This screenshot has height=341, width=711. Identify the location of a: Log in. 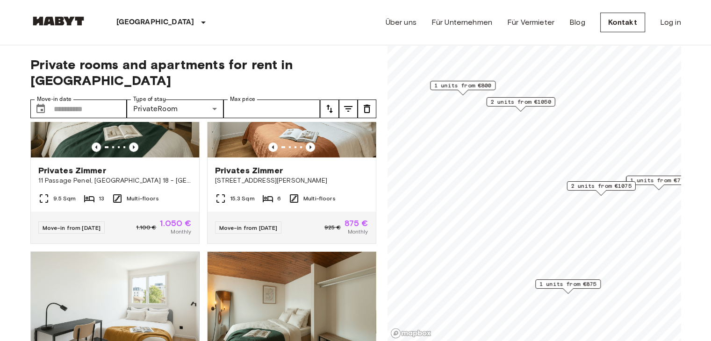
(670, 22).